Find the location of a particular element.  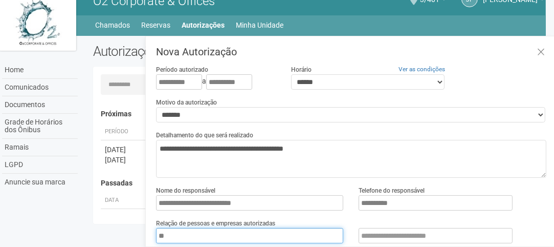

label: Telefone do responsável is located at coordinates (391, 190).